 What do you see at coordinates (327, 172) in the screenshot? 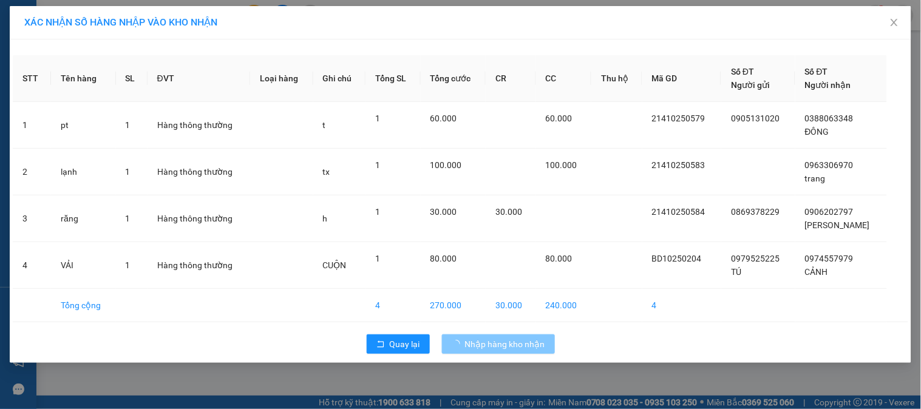
I see `span: tx` at bounding box center [327, 172].